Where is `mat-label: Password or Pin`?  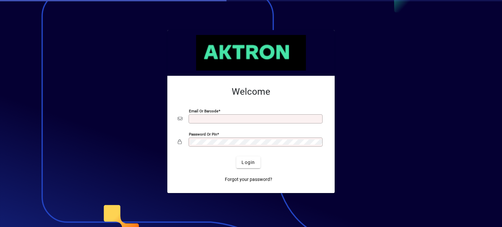
mat-label: Password or Pin is located at coordinates (203, 134).